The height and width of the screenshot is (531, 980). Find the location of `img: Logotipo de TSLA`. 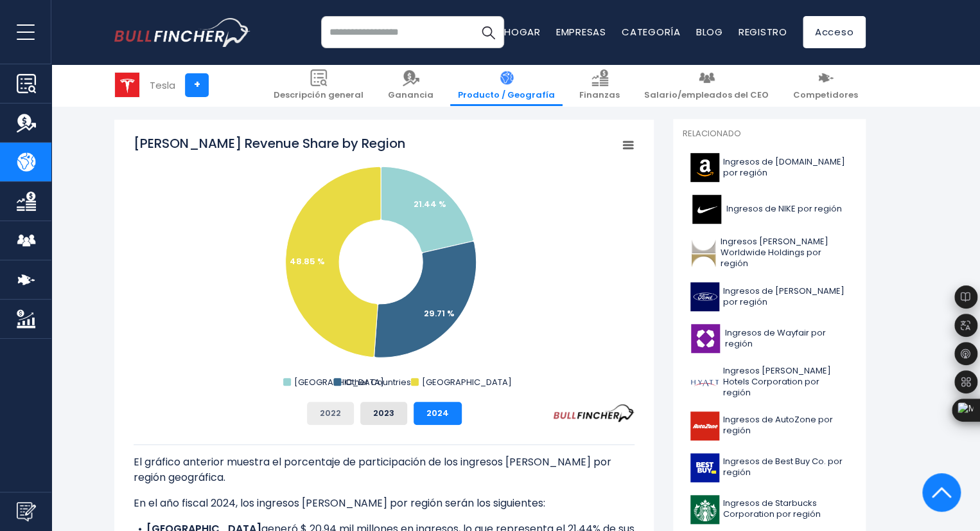

img: Logotipo de TSLA is located at coordinates (127, 85).